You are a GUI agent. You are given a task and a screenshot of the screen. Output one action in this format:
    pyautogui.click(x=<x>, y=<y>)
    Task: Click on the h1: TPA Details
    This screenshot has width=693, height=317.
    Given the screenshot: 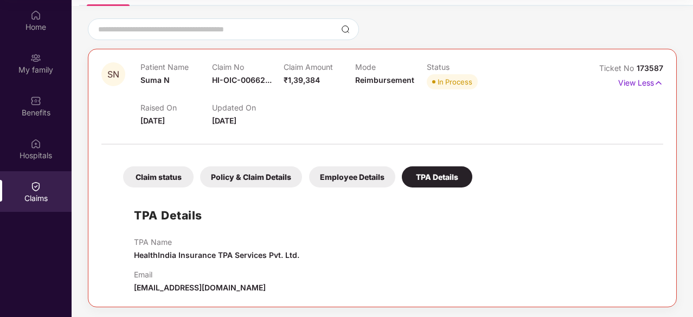 What is the action you would take?
    pyautogui.click(x=168, y=215)
    